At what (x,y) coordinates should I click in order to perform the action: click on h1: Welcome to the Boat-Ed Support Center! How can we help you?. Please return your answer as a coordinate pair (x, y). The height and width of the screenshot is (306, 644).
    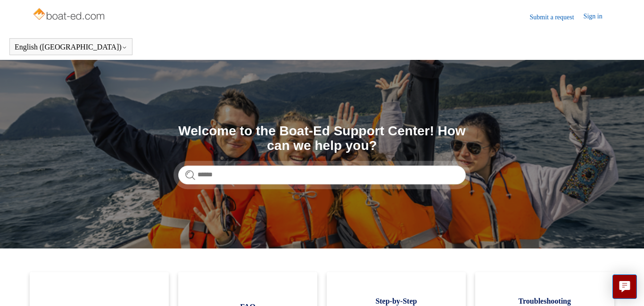
    Looking at the image, I should click on (322, 139).